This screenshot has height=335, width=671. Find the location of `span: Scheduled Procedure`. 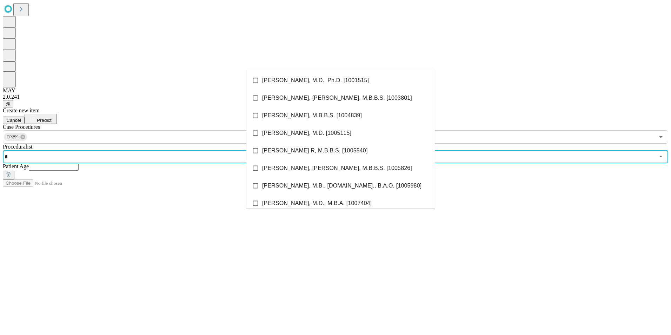

span: Scheduled Procedure is located at coordinates (21, 127).